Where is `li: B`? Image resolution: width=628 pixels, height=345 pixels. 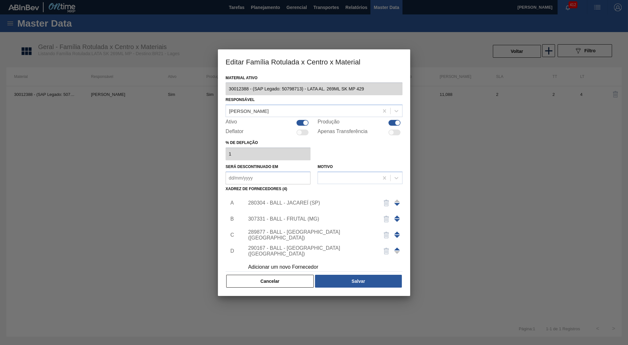 li: B is located at coordinates (231, 219).